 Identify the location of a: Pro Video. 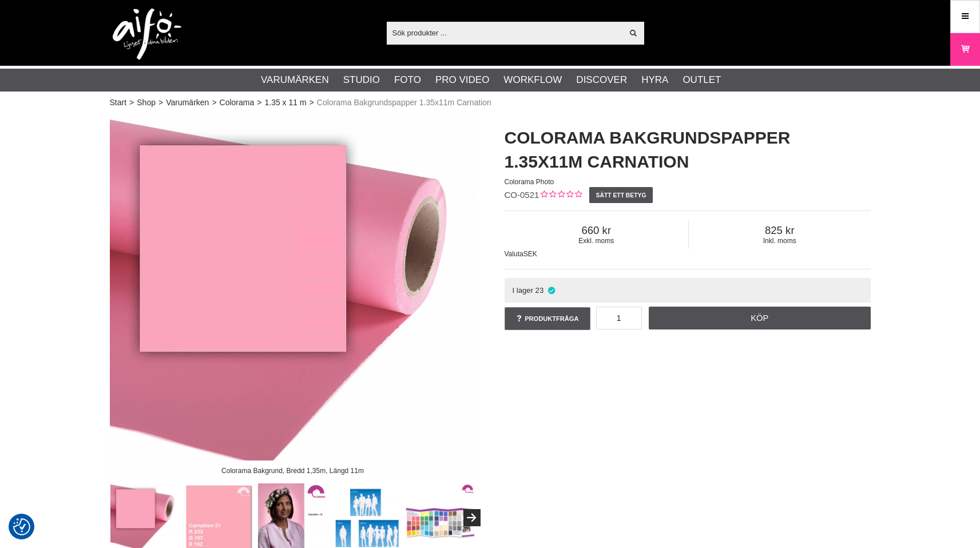
(462, 80).